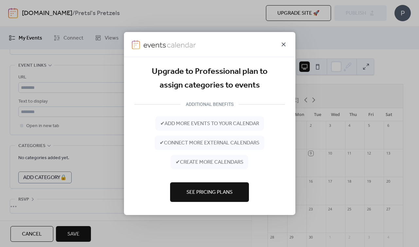  I want to click on img: logo-icon, so click(136, 45).